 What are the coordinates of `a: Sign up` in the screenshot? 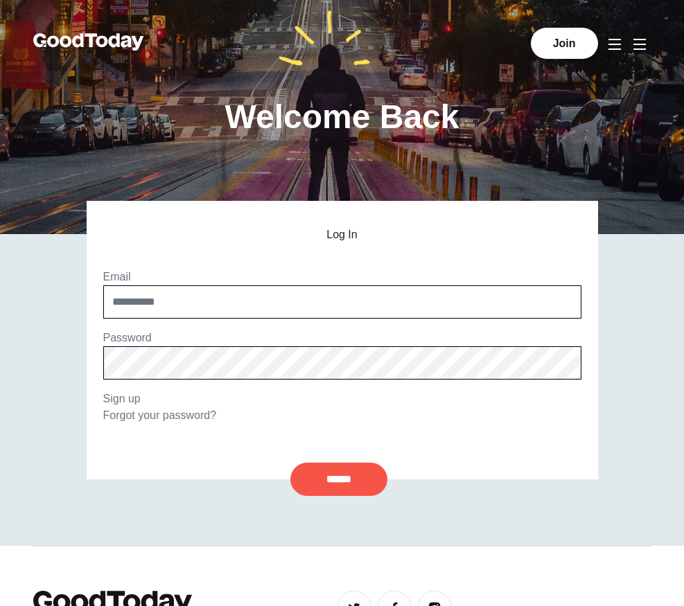 It's located at (122, 398).